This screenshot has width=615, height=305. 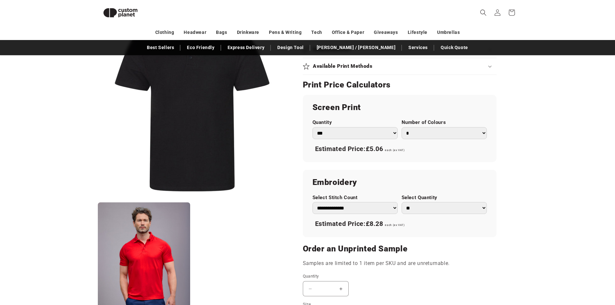 I want to click on a: Giveaways, so click(x=386, y=32).